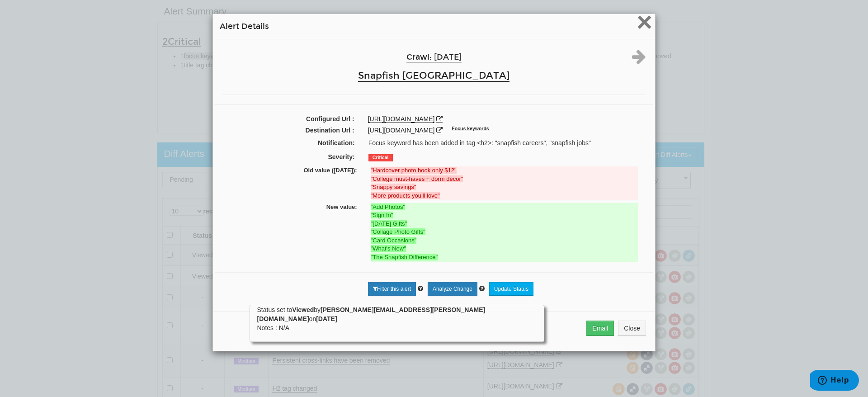 The image size is (868, 397). What do you see at coordinates (382, 215) in the screenshot?
I see `strong: "Sign In"` at bounding box center [382, 215].